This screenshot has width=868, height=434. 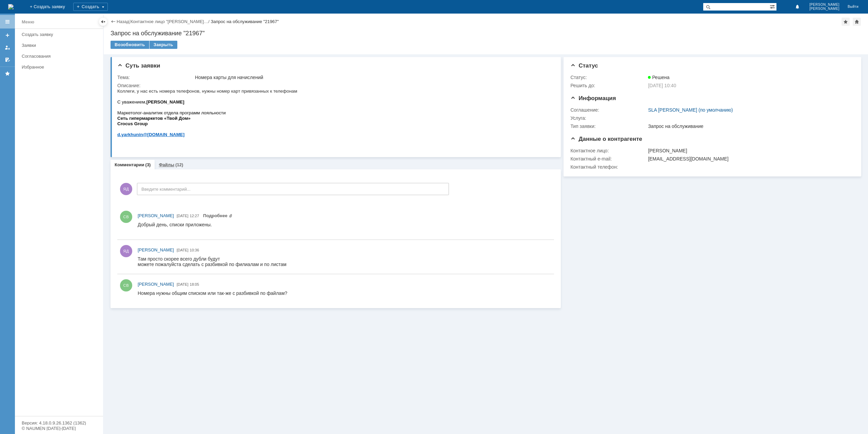 What do you see at coordinates (122, 22) in the screenshot?
I see `a: Назад` at bounding box center [122, 22].